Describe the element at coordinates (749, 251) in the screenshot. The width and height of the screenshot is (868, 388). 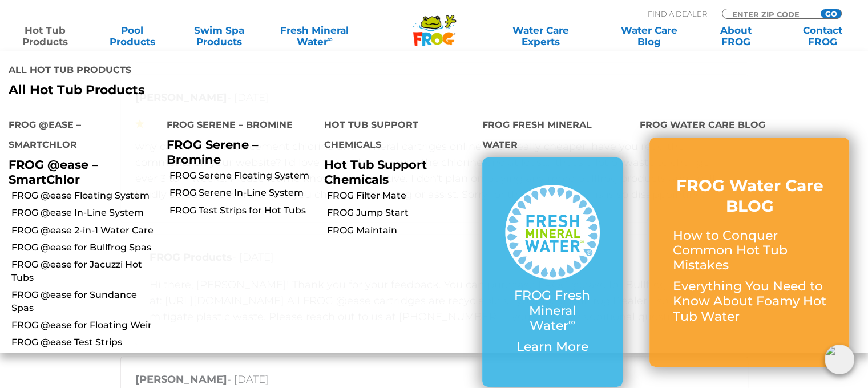
I see `p: How to Conquer Common Hot Tub Mistakes` at that location.